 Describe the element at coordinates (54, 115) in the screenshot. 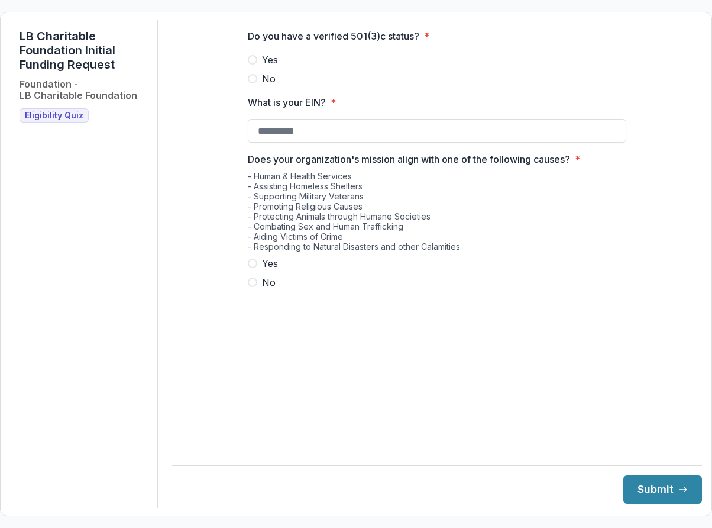

I see `span: Eligibility Quiz` at that location.